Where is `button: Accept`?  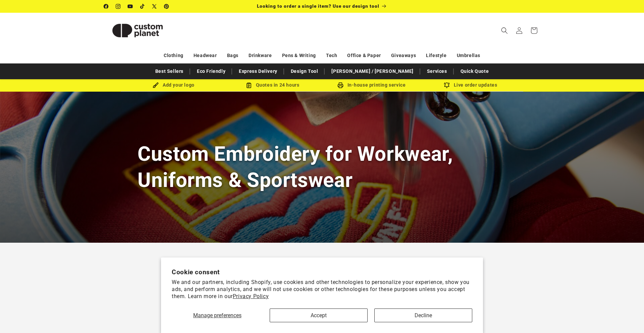
button: Accept is located at coordinates (319, 315).